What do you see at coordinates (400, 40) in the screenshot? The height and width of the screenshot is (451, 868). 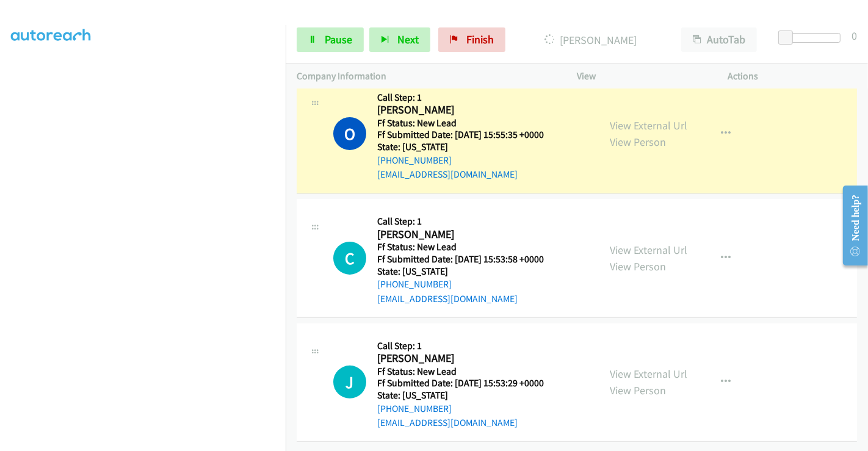 I see `button: Next` at bounding box center [400, 40].